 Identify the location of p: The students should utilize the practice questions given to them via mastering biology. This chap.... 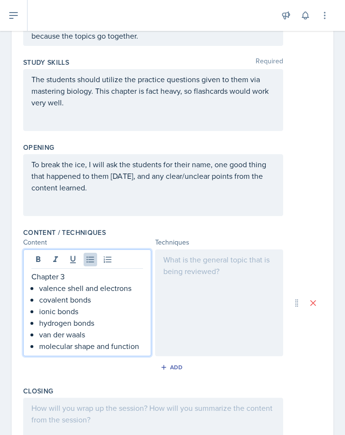
(153, 91).